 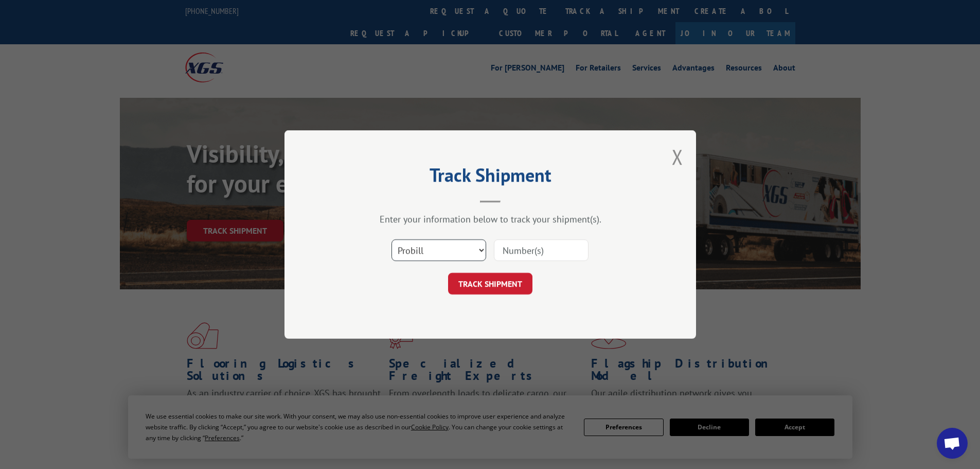 What do you see at coordinates (490, 178) in the screenshot?
I see `h2: Track Shipment` at bounding box center [490, 178].